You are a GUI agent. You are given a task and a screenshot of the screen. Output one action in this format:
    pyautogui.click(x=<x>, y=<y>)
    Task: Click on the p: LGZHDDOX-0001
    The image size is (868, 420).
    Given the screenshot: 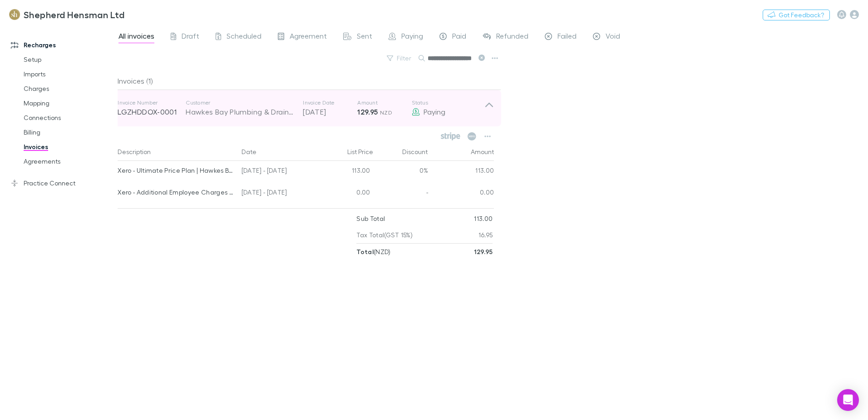 What is the action you would take?
    pyautogui.click(x=151, y=111)
    